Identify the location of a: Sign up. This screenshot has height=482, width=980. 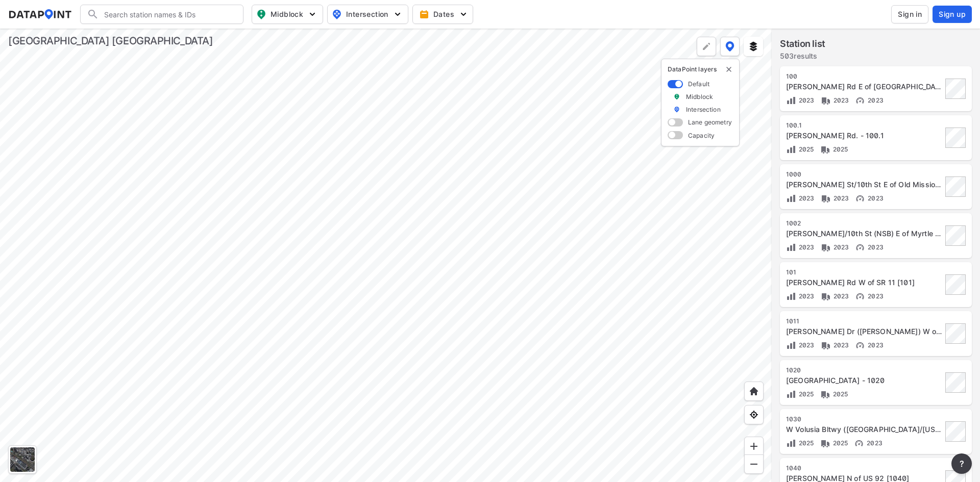
(951, 14).